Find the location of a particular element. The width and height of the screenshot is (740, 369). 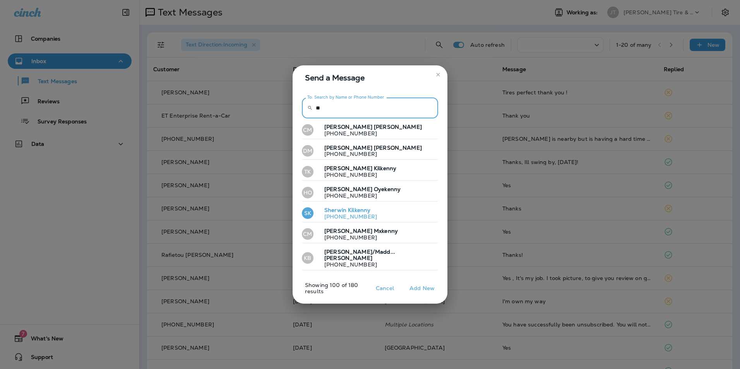

button: Add New is located at coordinates (422, 288).